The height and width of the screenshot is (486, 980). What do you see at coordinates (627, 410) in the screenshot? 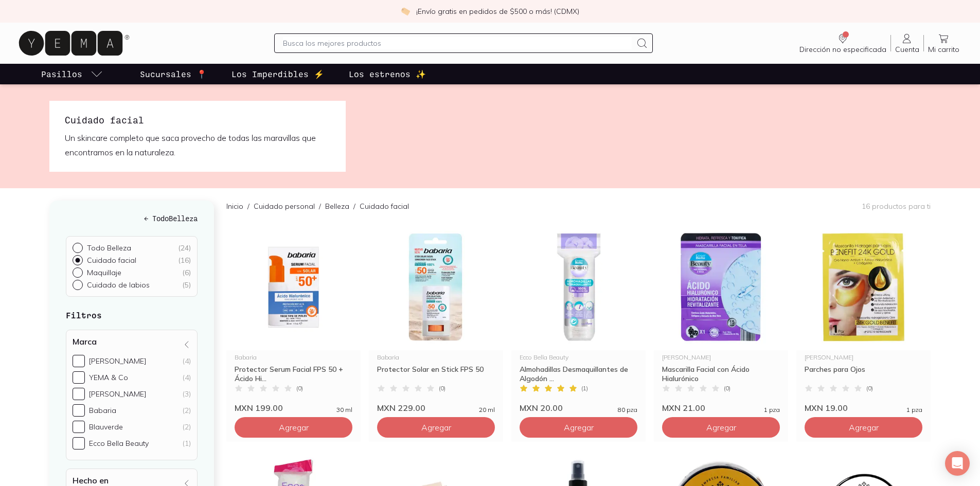
I see `span: 80 pza` at bounding box center [627, 410].